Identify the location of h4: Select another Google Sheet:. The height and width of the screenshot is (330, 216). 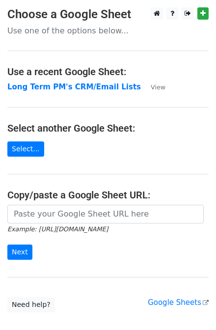
(108, 128).